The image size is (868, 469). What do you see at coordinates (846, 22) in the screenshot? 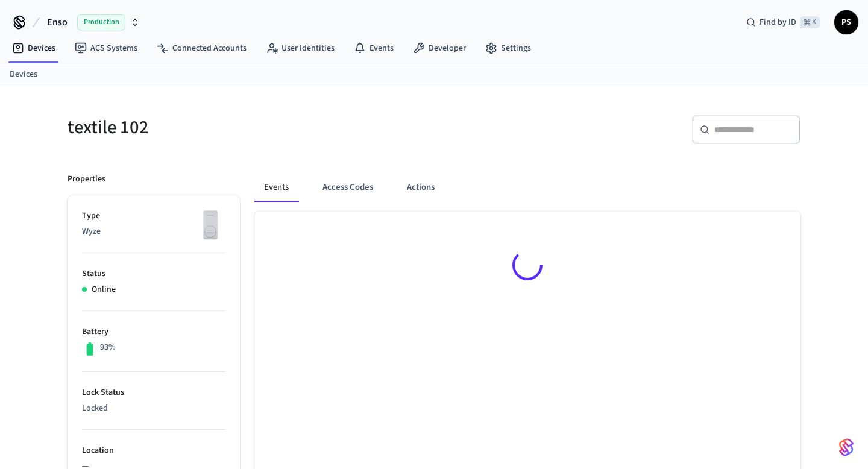
I see `button: PS` at bounding box center [846, 22].